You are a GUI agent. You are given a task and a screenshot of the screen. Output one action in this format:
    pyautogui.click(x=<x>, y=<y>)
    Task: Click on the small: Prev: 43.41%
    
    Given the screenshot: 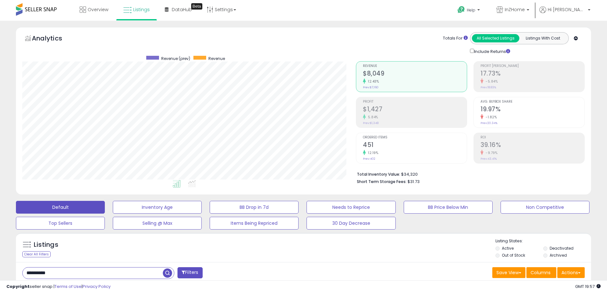 What is the action you would take?
    pyautogui.click(x=489, y=159)
    